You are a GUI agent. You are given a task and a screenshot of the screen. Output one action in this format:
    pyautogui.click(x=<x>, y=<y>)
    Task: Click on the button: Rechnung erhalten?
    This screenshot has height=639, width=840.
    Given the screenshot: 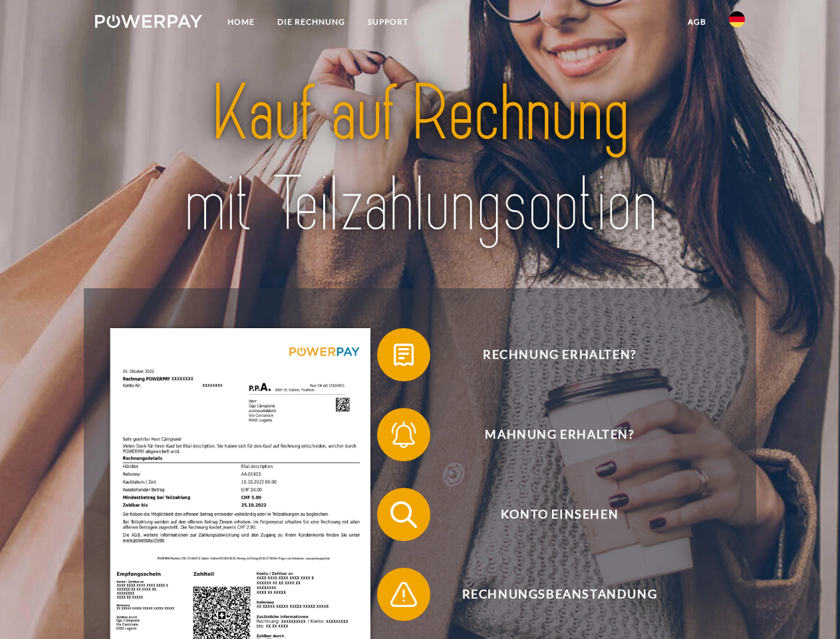 What is the action you would take?
    pyautogui.click(x=550, y=354)
    